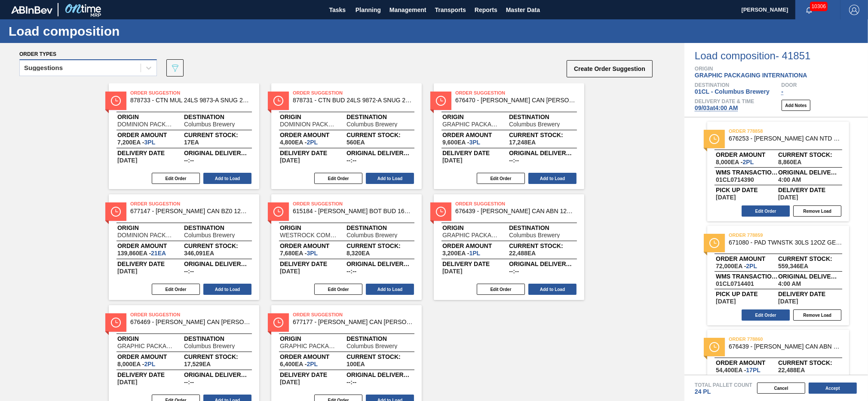 The image size is (868, 401). I want to click on span: 3,PL, so click(313, 253).